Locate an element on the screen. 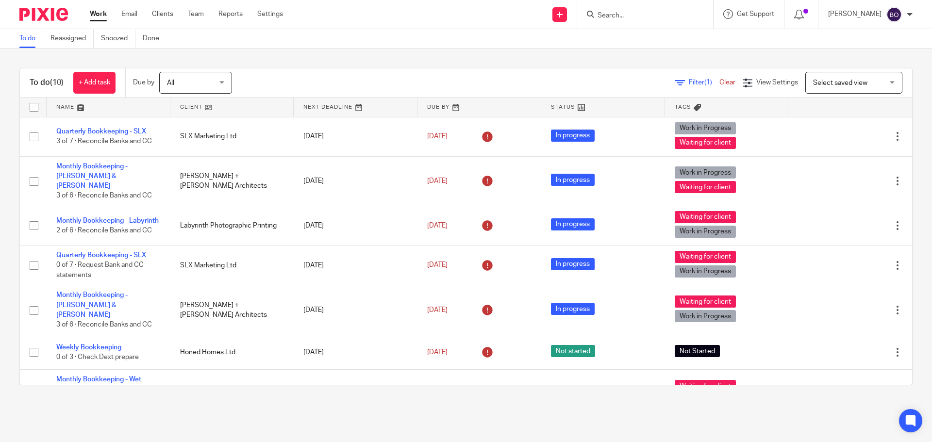 The width and height of the screenshot is (932, 442). span: 3 of 7 · Reconcile Banks and CC is located at coordinates (104, 142).